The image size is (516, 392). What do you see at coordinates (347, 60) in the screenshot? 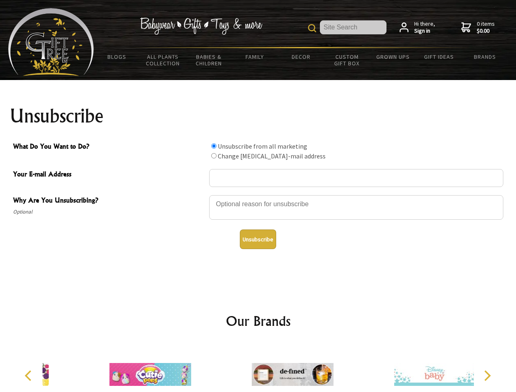
I see `a: Custom Gift Box` at bounding box center [347, 60].